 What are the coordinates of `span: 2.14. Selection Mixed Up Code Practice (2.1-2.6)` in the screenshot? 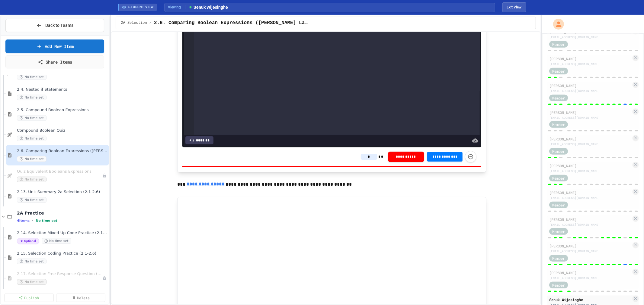 It's located at (62, 233).